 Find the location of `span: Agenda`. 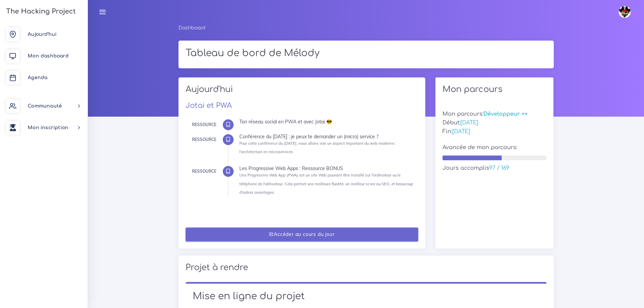

span: Agenda is located at coordinates (37, 77).